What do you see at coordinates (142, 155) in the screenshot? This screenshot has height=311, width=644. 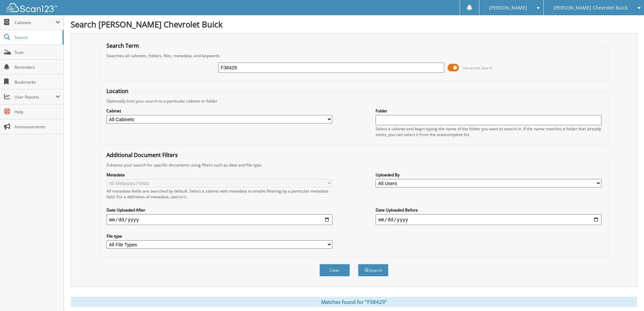 I see `legend: Additional Document Filters` at bounding box center [142, 155].